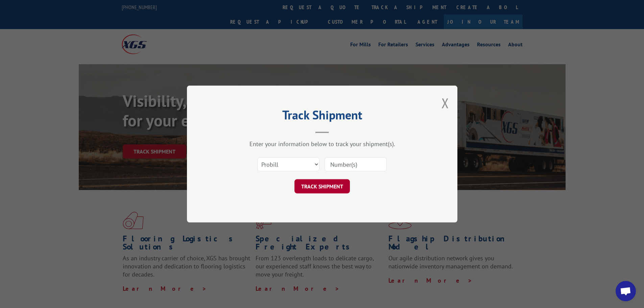 The image size is (644, 308). What do you see at coordinates (445, 103) in the screenshot?
I see `button: Close modal` at bounding box center [445, 103].